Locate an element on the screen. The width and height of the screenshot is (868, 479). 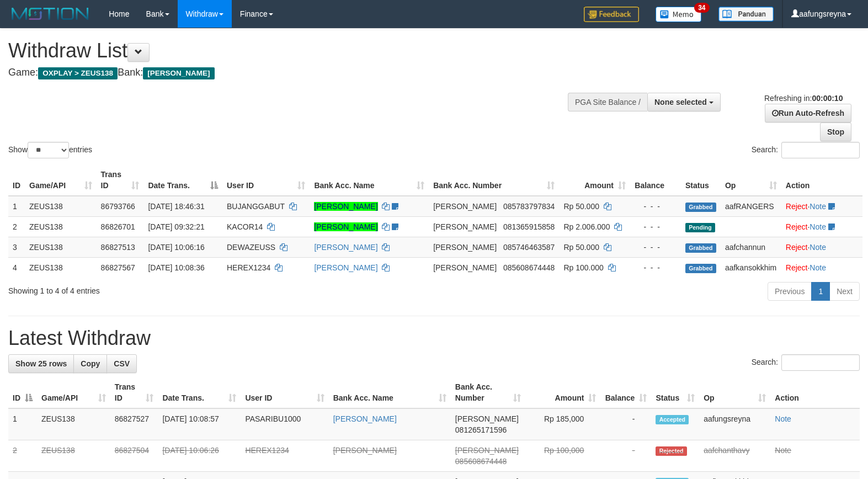
td: Rp 185,000 is located at coordinates (563, 424).